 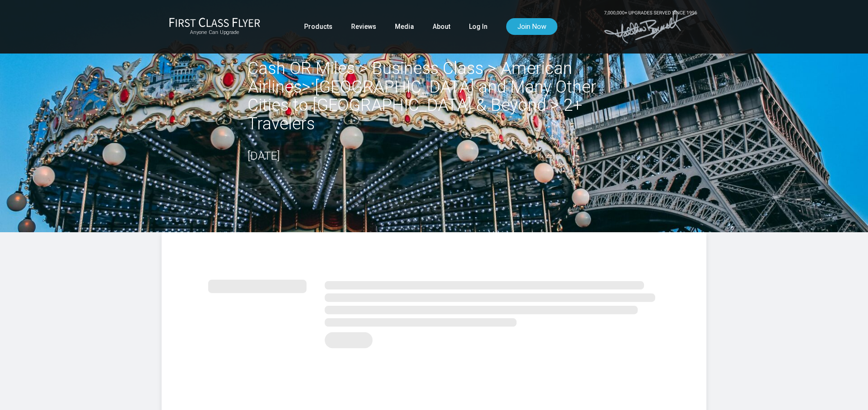 What do you see at coordinates (478, 27) in the screenshot?
I see `a: Log In` at bounding box center [478, 27].